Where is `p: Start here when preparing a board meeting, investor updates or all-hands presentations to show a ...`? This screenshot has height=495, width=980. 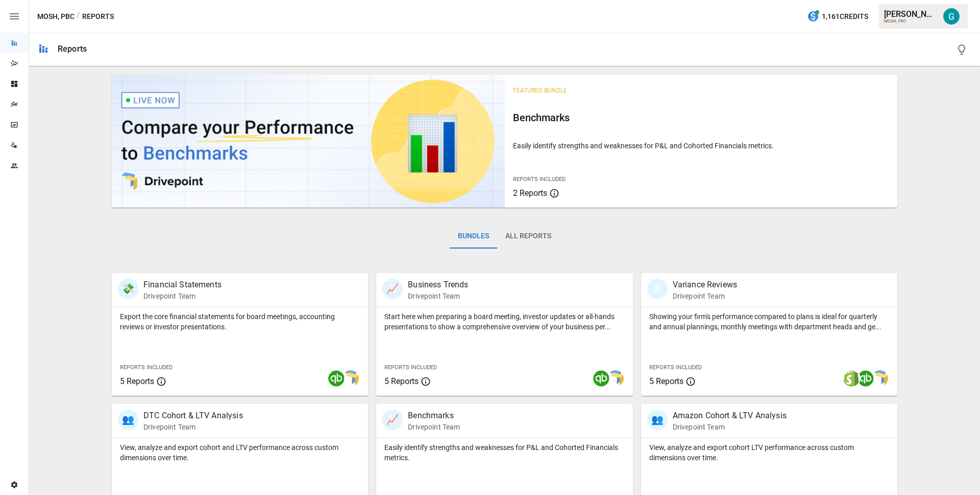
p: Start here when preparing a board meeting, investor updates or all-hands presentations to show a ... is located at coordinates (504, 321).